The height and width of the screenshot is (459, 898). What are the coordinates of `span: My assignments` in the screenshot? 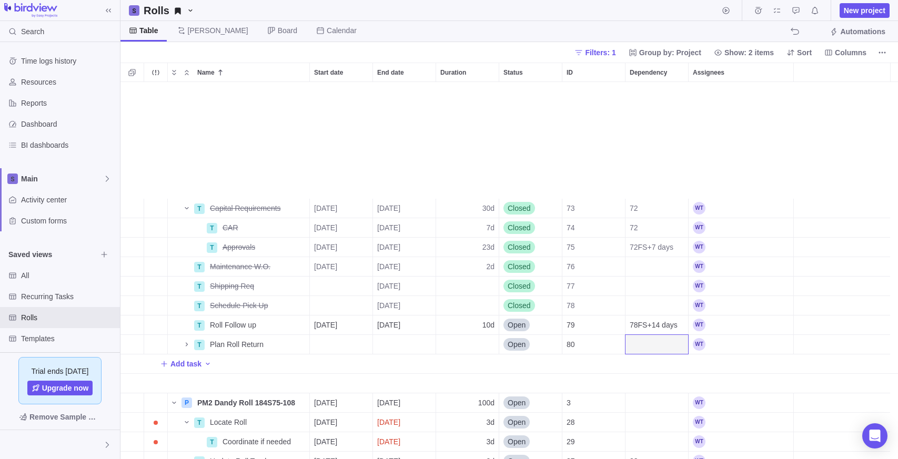 It's located at (777, 11).